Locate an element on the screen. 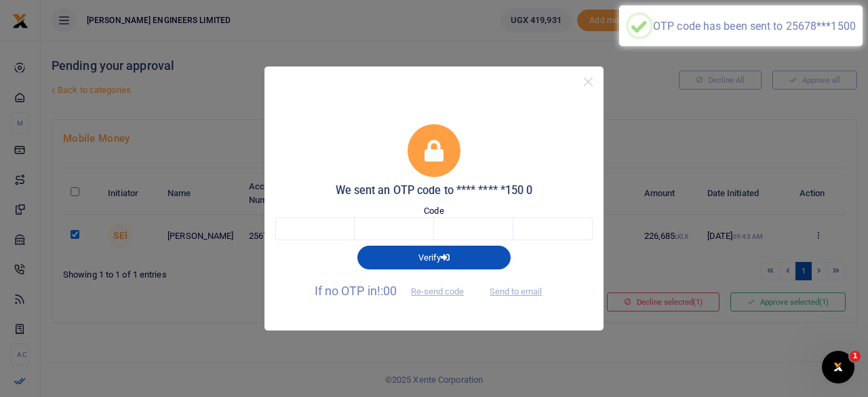 The width and height of the screenshot is (868, 397). button: Verify is located at coordinates (434, 257).